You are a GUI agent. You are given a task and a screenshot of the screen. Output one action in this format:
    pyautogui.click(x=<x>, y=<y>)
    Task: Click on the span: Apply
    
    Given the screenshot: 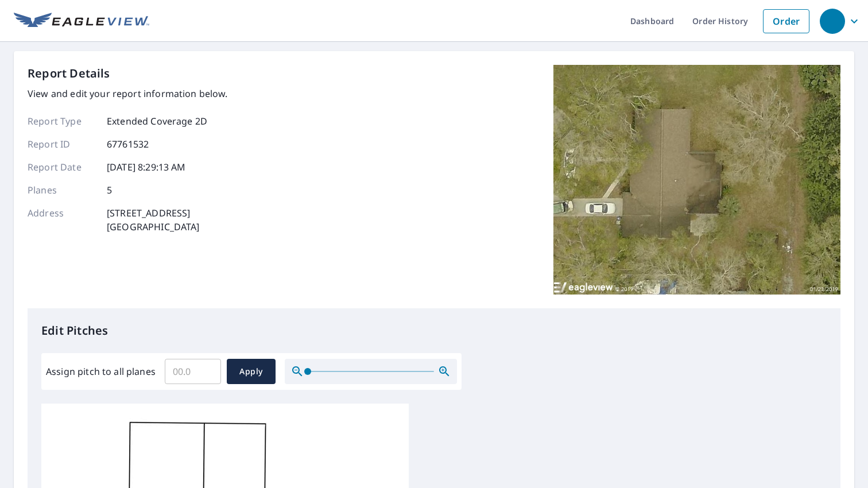 What is the action you would take?
    pyautogui.click(x=251, y=372)
    